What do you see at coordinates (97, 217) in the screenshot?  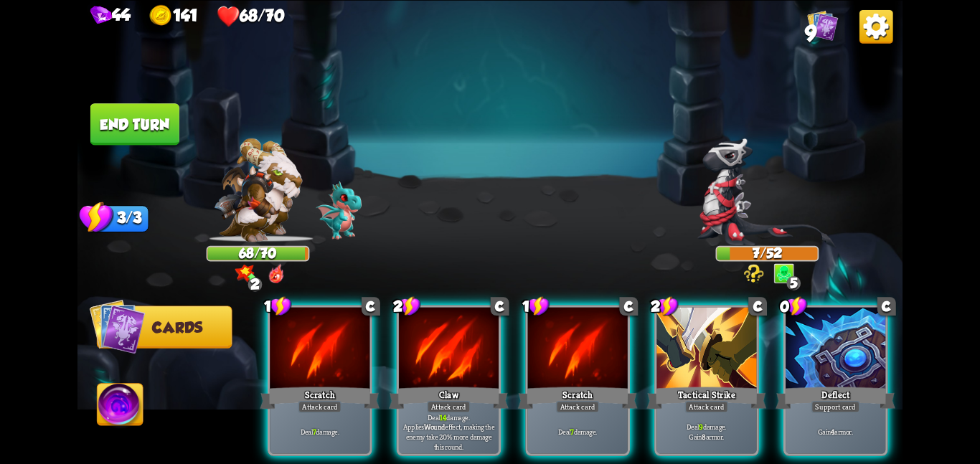 I see `img: Stamina_Icon.png` at bounding box center [97, 217].